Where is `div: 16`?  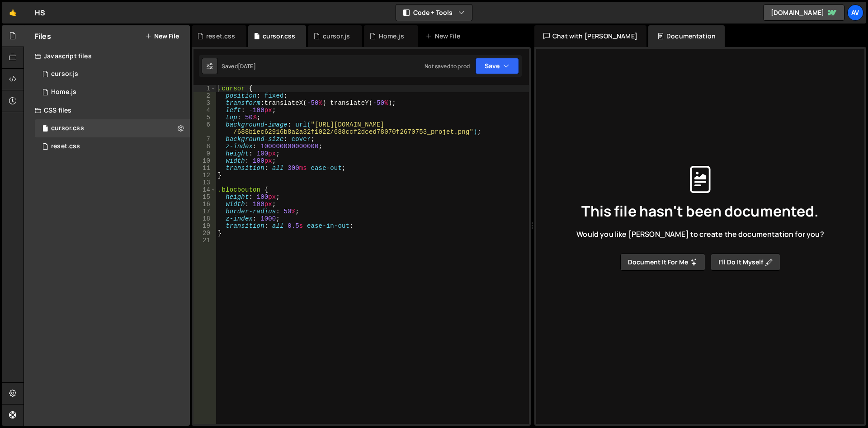 div: 16 is located at coordinates (205, 204).